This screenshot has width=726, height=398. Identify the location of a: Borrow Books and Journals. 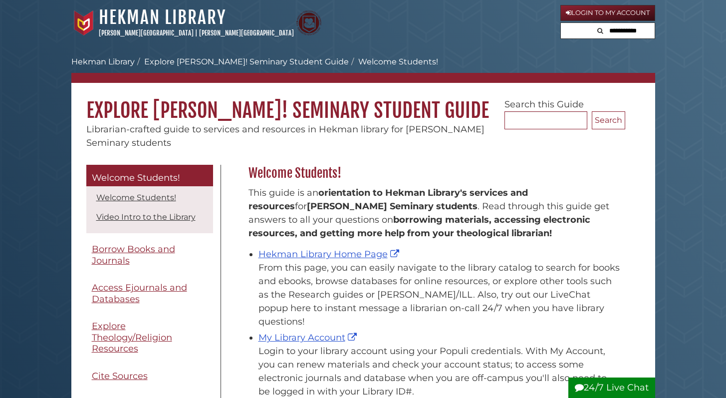
(150, 255).